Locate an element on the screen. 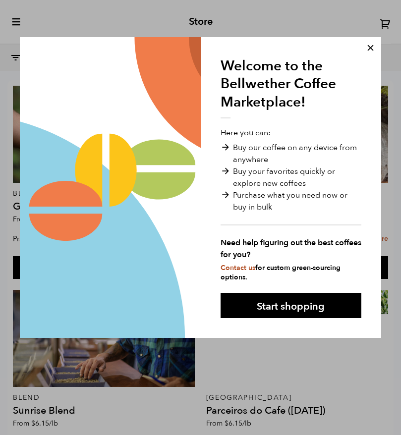  strong: Need help figuring out the best coffees for you? is located at coordinates (291, 249).